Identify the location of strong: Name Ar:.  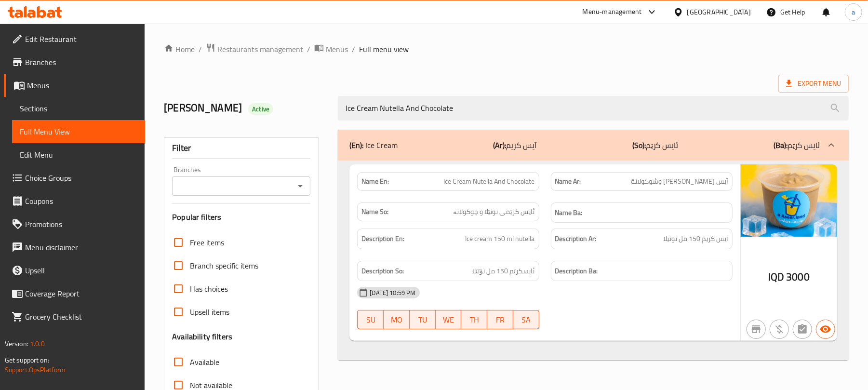
(568, 181).